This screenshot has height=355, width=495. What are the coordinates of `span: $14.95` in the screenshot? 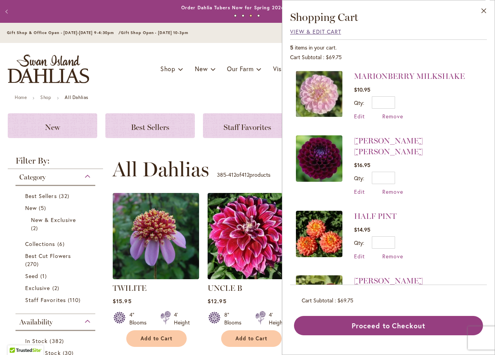 It's located at (362, 230).